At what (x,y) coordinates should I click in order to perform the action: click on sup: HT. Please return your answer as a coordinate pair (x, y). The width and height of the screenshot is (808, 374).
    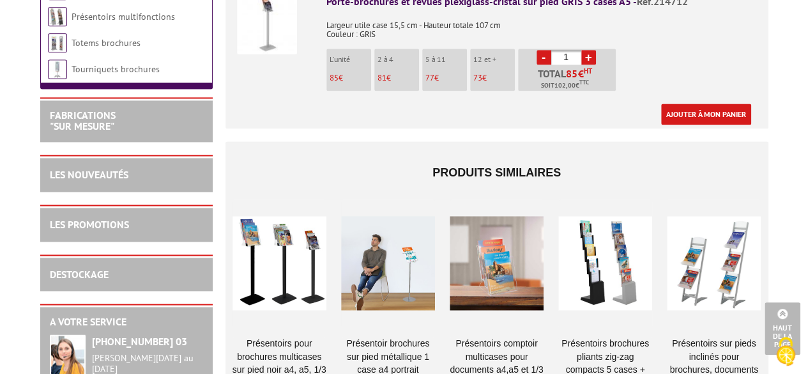
    Looking at the image, I should click on (587, 71).